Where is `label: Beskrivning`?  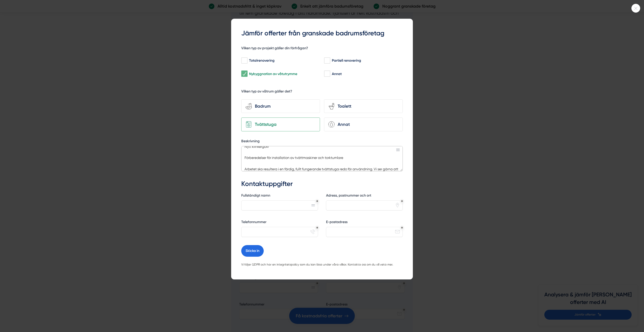 label: Beskrivning is located at coordinates (322, 142).